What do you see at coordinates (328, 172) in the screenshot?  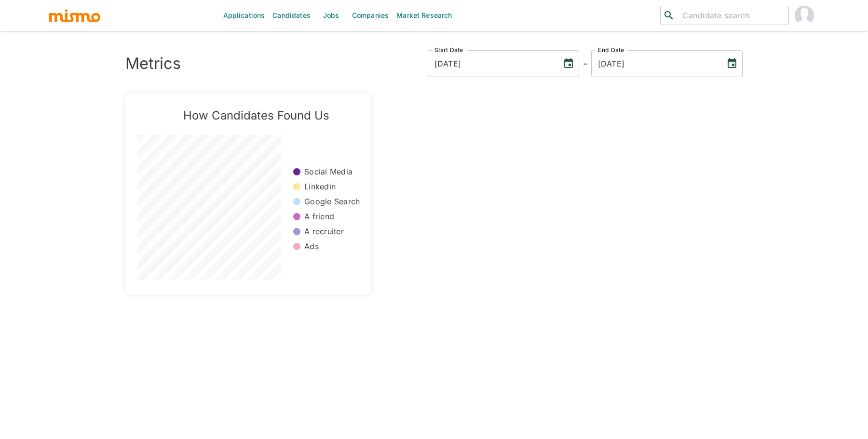 I see `p: Social Media` at bounding box center [328, 172].